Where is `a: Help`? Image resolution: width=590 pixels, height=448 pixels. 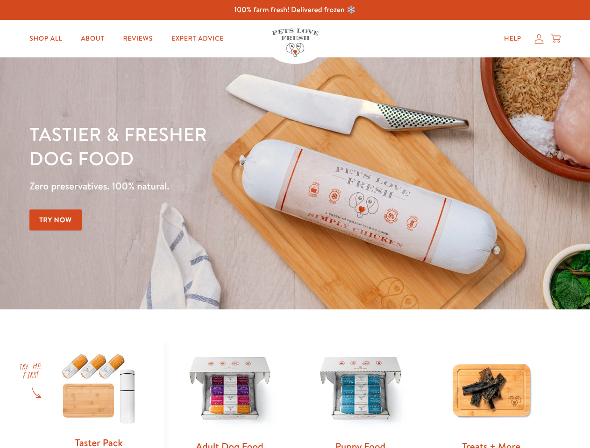 a: Help is located at coordinates (512, 39).